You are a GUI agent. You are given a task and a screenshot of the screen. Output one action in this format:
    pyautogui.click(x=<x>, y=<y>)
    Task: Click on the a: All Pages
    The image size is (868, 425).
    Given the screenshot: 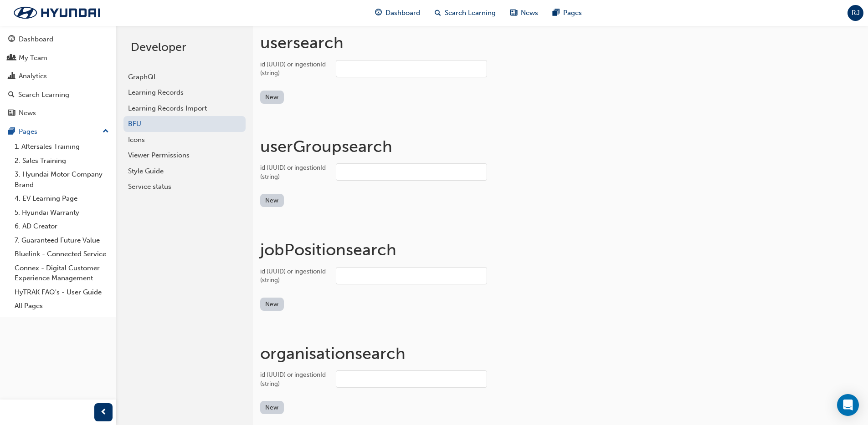 What is the action you would take?
    pyautogui.click(x=61, y=306)
    